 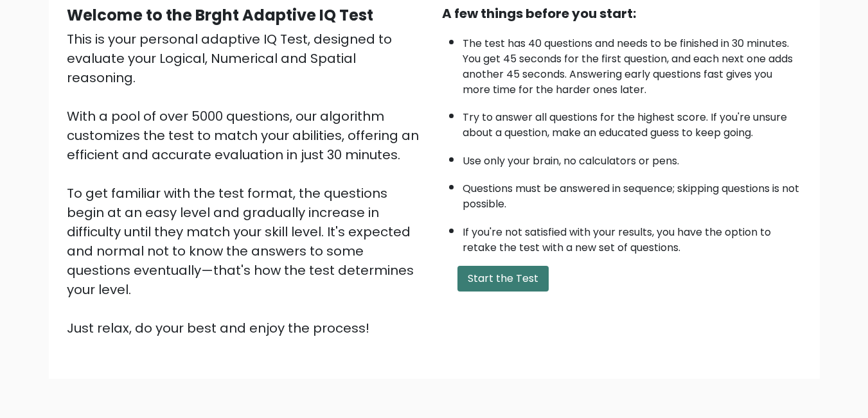 I want to click on li: If you're not satisfied with your results, you have the option to retake the test with a new set ..., so click(x=632, y=237).